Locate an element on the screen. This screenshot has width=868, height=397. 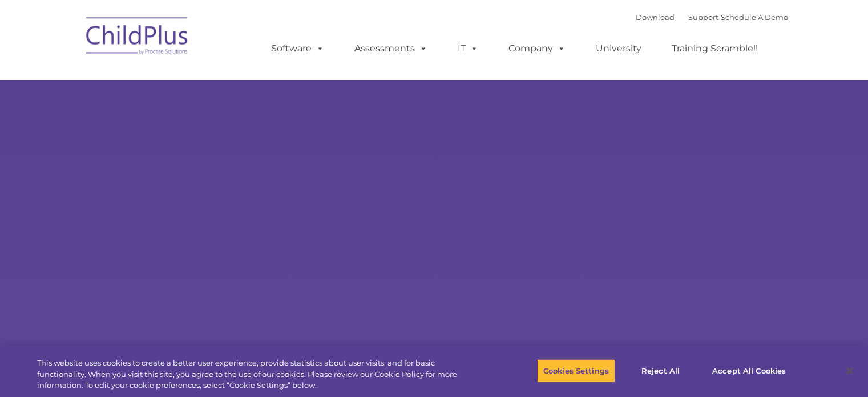
a: IT is located at coordinates (468, 49).